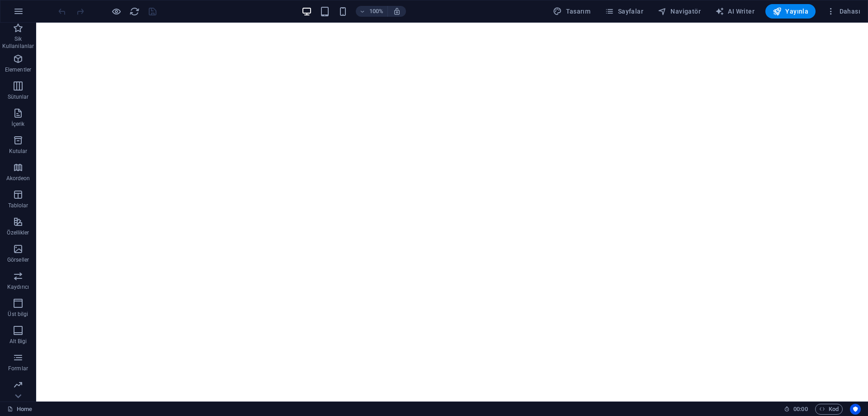  Describe the element at coordinates (116, 12) in the screenshot. I see `button: Ön izleme modundan çıkıp düzenlemeye devam etmek için buraya tıklayın` at that location.